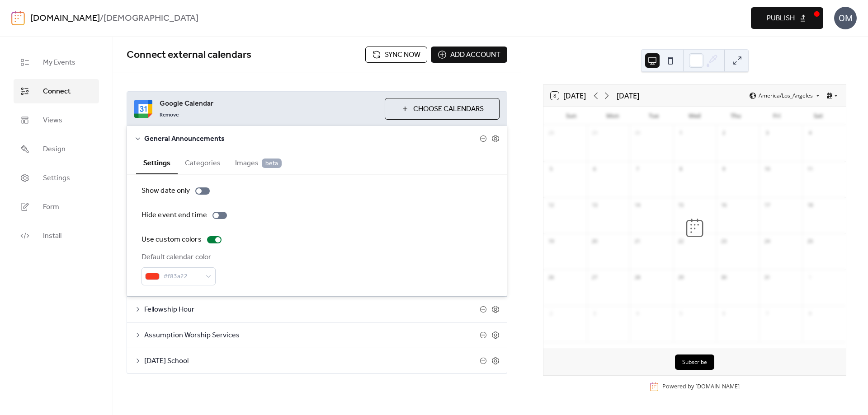  I want to click on div: 13, so click(595, 206).